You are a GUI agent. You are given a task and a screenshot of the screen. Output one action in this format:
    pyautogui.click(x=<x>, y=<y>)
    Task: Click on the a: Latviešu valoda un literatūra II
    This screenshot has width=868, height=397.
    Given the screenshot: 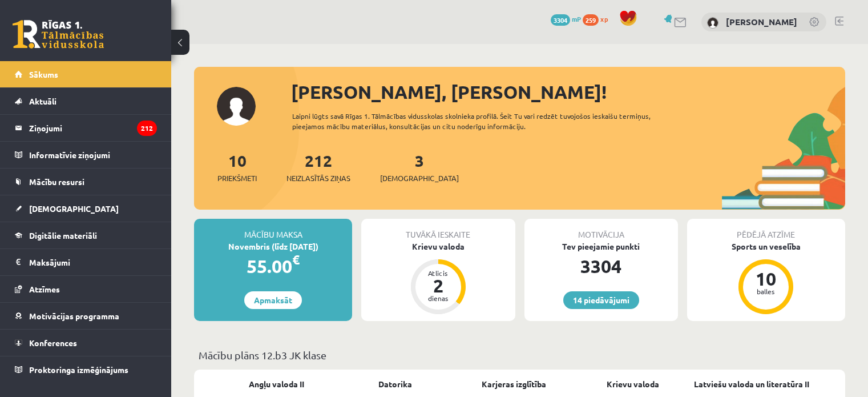 What is the action you would take?
    pyautogui.click(x=752, y=384)
    